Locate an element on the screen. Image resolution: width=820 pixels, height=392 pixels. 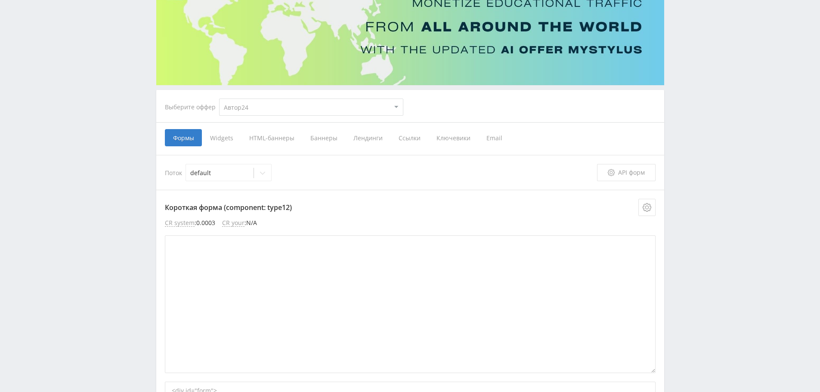
span: Формы is located at coordinates (183, 138).